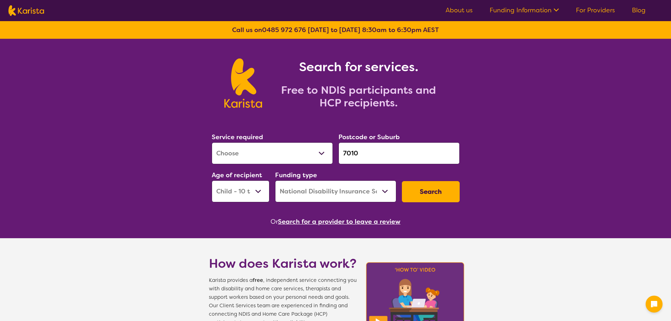 The image size is (671, 321). What do you see at coordinates (284, 30) in the screenshot?
I see `a: 0485 972 676` at bounding box center [284, 30].